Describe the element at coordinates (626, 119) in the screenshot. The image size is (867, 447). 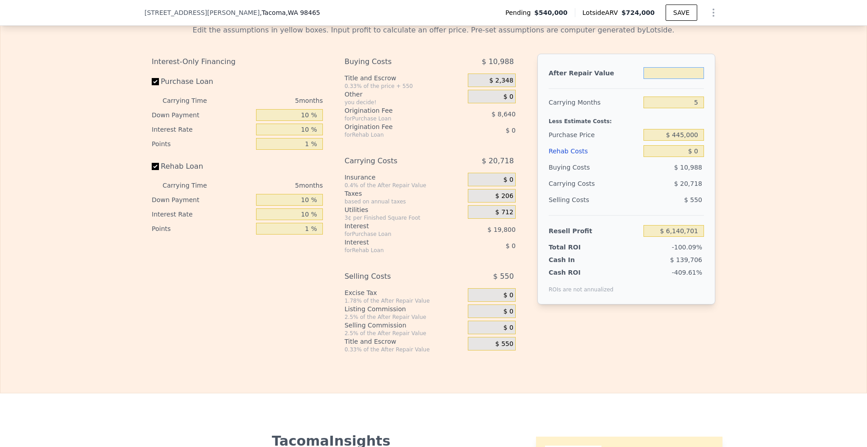
I see `div: Less Estimate Costs:` at that location.